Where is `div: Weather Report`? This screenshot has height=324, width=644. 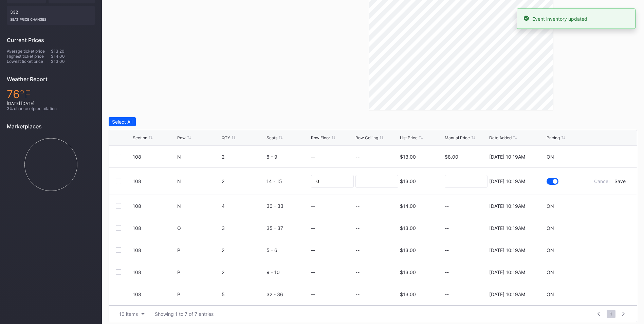 div: Weather Report is located at coordinates (51, 79).